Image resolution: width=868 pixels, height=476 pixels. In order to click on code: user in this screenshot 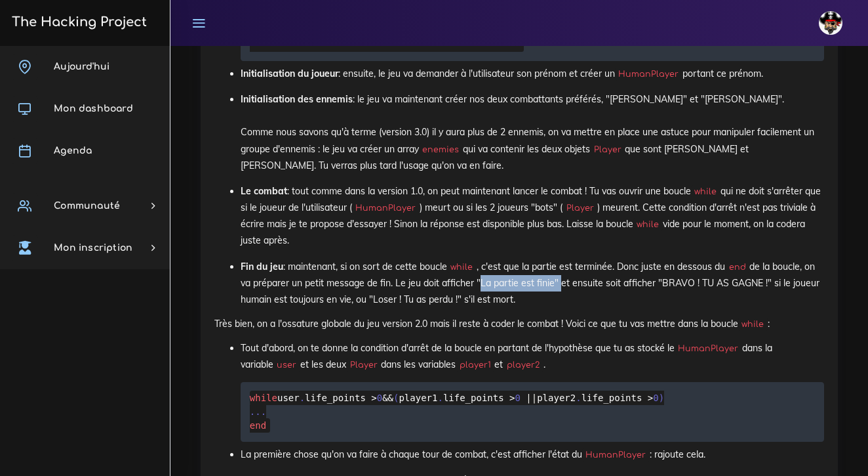, I will do `click(287, 365)`.